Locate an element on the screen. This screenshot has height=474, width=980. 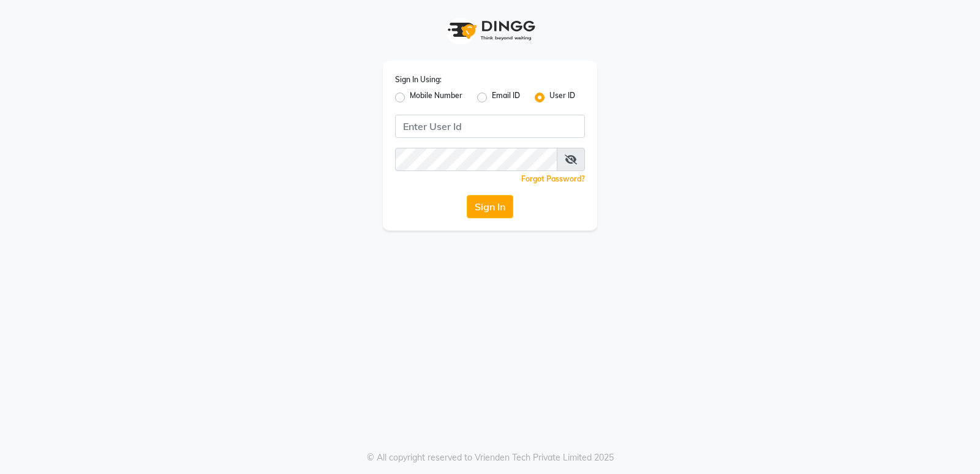
label: Email ID is located at coordinates (506, 98).